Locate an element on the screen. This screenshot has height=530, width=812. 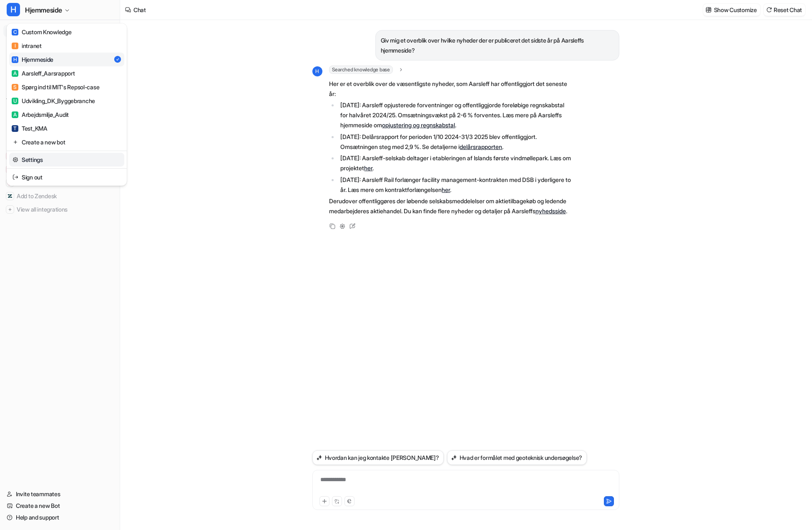
span: Hjemmeside is located at coordinates (43, 10).